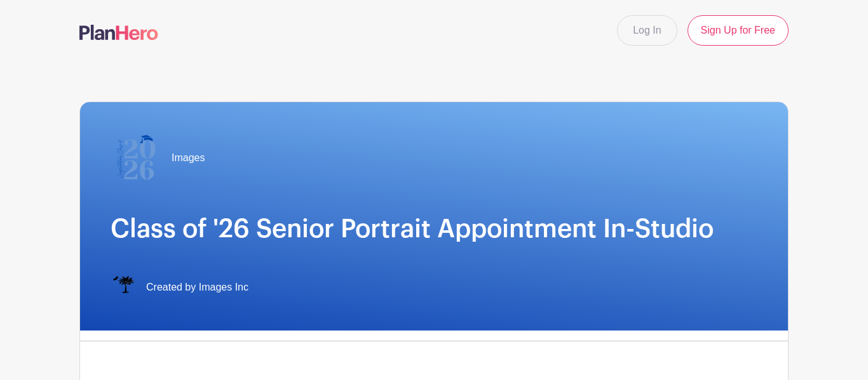 The image size is (868, 380). I want to click on a: Log In, so click(647, 31).